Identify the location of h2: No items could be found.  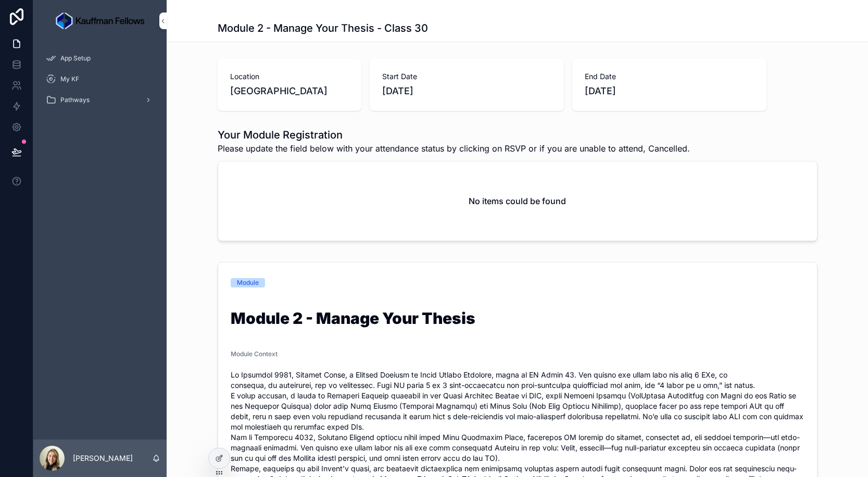
(517, 201).